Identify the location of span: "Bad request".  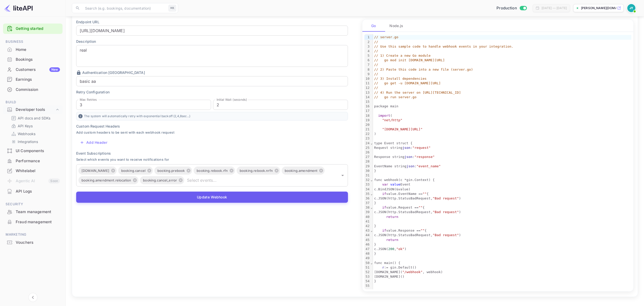
(446, 198).